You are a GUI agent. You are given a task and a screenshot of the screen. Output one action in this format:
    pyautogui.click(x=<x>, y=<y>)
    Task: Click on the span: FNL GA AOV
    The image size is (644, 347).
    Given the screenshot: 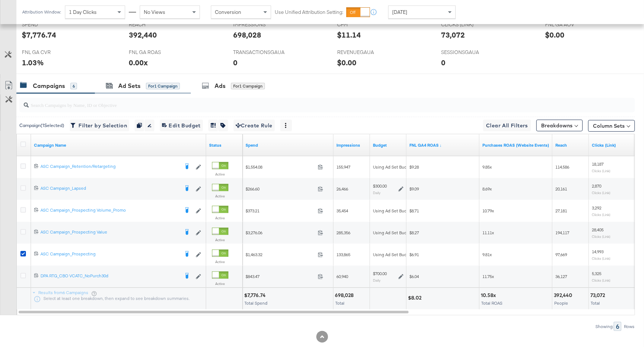 What is the action you would take?
    pyautogui.click(x=573, y=25)
    